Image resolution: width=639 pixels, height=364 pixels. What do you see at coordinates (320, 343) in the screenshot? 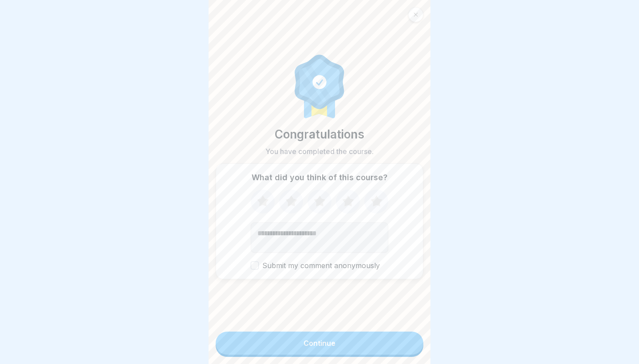
I see `div: Continue` at bounding box center [320, 343].